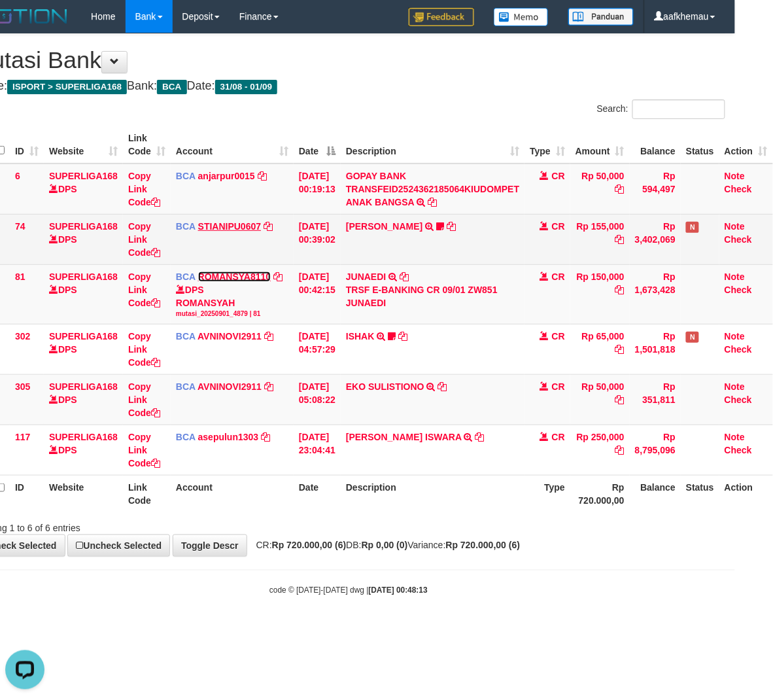 The height and width of the screenshot is (700, 773). Describe the element at coordinates (600, 349) in the screenshot. I see `td: Rp 65,000` at that location.